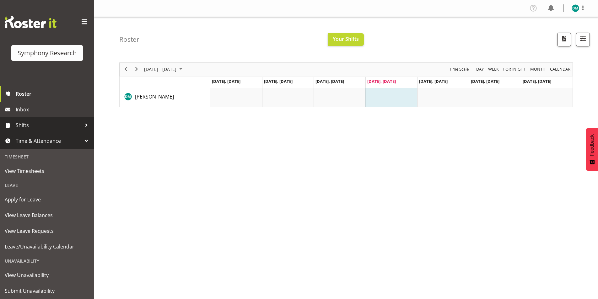  Describe the element at coordinates (560, 69) in the screenshot. I see `span: calendar` at that location.